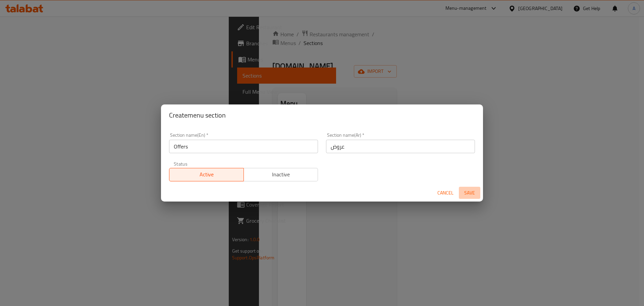 The image size is (644, 306). Describe the element at coordinates (207, 175) in the screenshot. I see `span: Active` at that location.